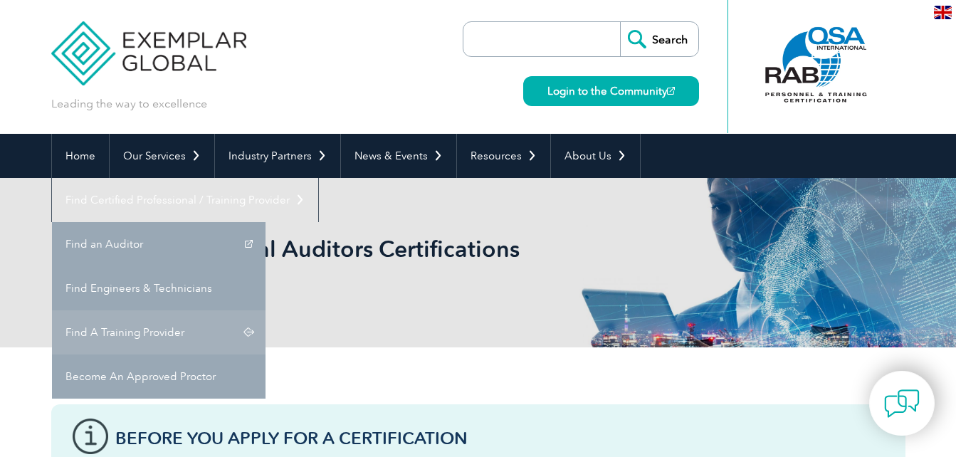 The height and width of the screenshot is (457, 956). What do you see at coordinates (159, 377) in the screenshot?
I see `a: Become An Approved Proctor` at bounding box center [159, 377].